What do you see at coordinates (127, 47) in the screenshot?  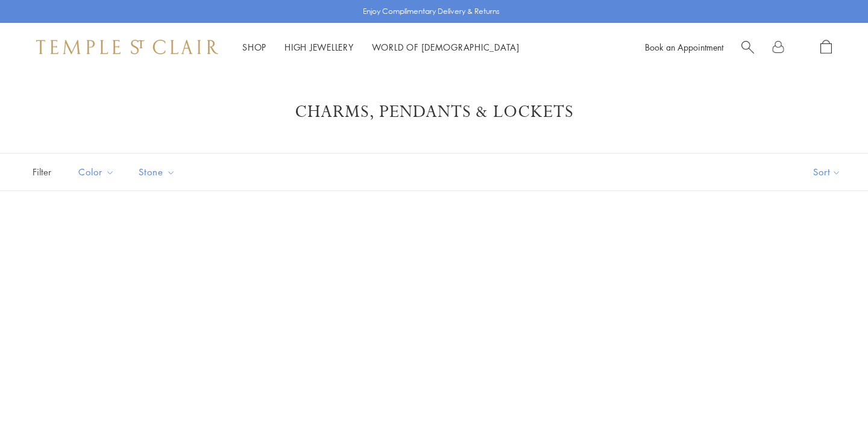 I see `img: Temple St. Clair` at bounding box center [127, 47].